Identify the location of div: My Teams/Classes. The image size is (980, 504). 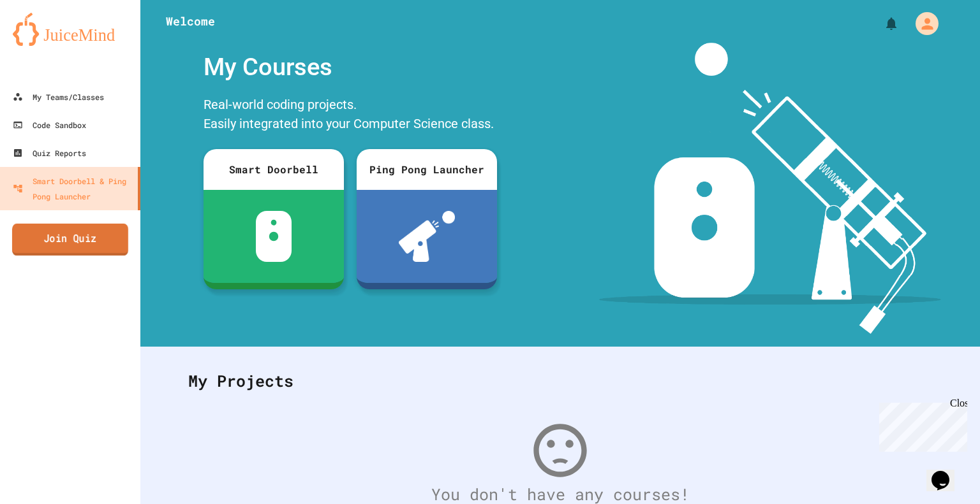
(58, 97).